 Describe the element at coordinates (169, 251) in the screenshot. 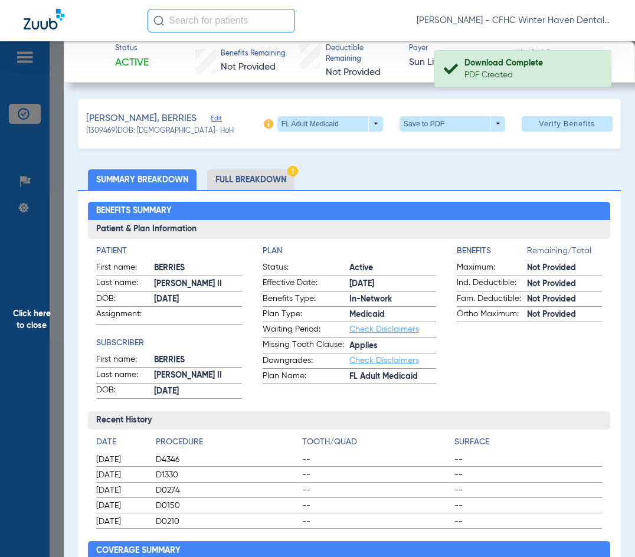

I see `h4: Patient` at that location.